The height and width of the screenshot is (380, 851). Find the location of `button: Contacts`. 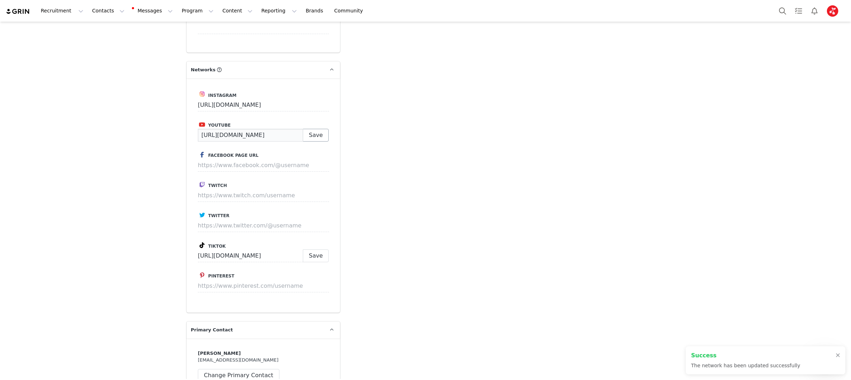

button: Contacts is located at coordinates (108, 11).